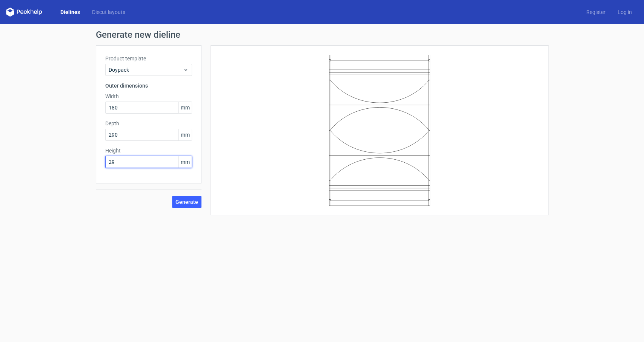 The image size is (644, 342). I want to click on span: Doypack, so click(146, 70).